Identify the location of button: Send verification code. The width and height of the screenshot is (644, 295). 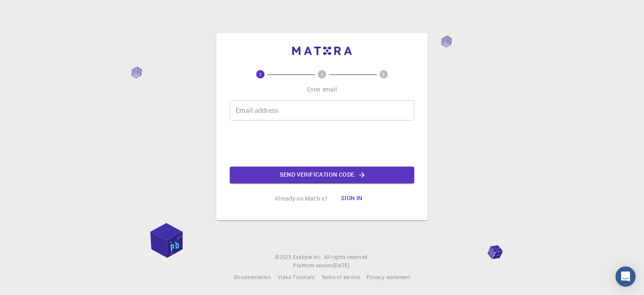
(322, 175).